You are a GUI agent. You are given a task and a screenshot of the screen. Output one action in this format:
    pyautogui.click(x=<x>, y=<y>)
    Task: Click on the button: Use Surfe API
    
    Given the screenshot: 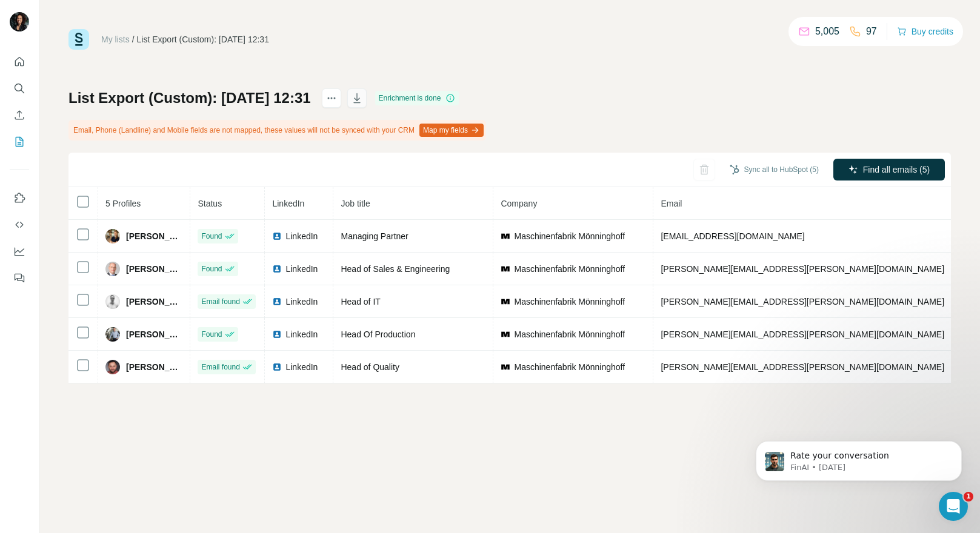 What is the action you would take?
    pyautogui.click(x=19, y=224)
    